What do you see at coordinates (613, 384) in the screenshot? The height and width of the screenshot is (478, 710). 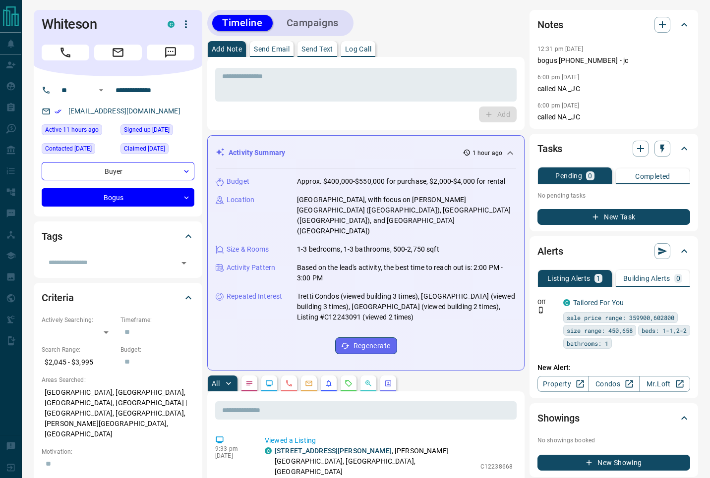 I see `a: Condos` at bounding box center [613, 384].